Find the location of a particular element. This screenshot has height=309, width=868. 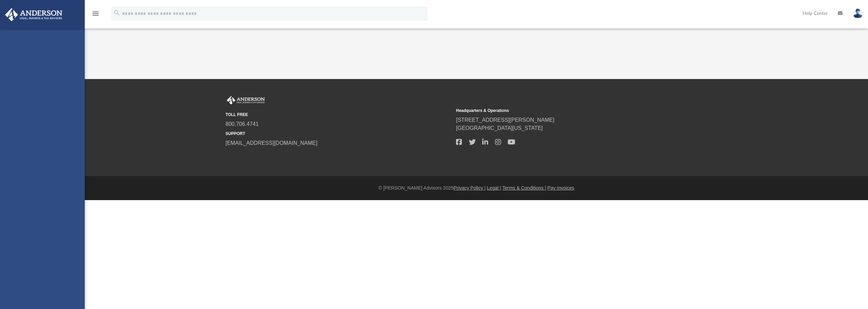

a: menu is located at coordinates (95, 15).